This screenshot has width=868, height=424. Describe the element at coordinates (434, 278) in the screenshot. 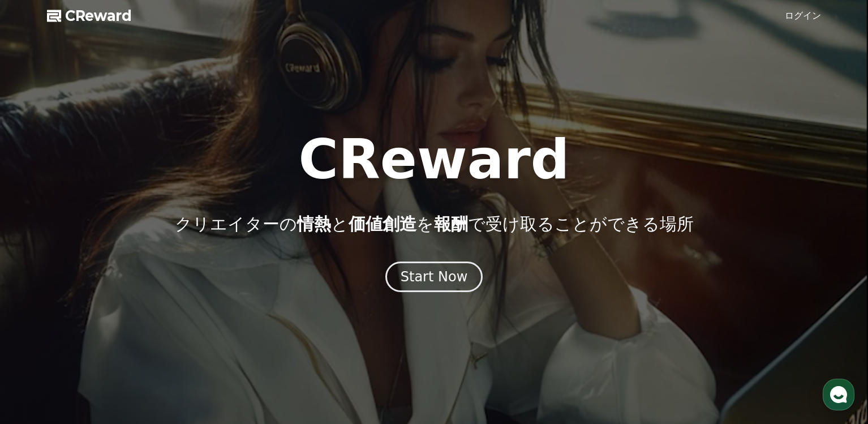

I see `a: Start Now` at that location.